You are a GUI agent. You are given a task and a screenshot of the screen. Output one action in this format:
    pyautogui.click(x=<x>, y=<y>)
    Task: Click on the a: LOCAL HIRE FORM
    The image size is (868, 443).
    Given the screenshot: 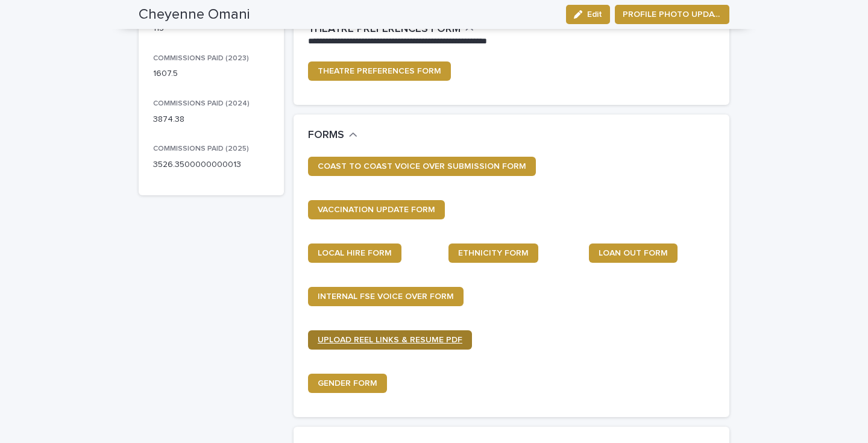 What is the action you would take?
    pyautogui.click(x=355, y=253)
    